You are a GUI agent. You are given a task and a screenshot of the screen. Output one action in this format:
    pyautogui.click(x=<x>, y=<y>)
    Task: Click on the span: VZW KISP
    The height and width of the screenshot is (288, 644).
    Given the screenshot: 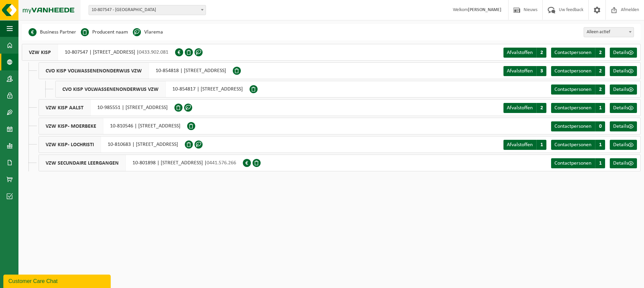 What is the action you would take?
    pyautogui.click(x=40, y=52)
    